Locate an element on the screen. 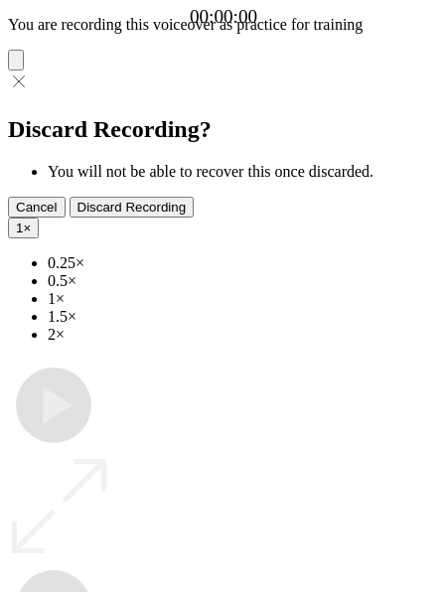 This screenshot has width=447, height=592. li: 0.25× is located at coordinates (243, 263).